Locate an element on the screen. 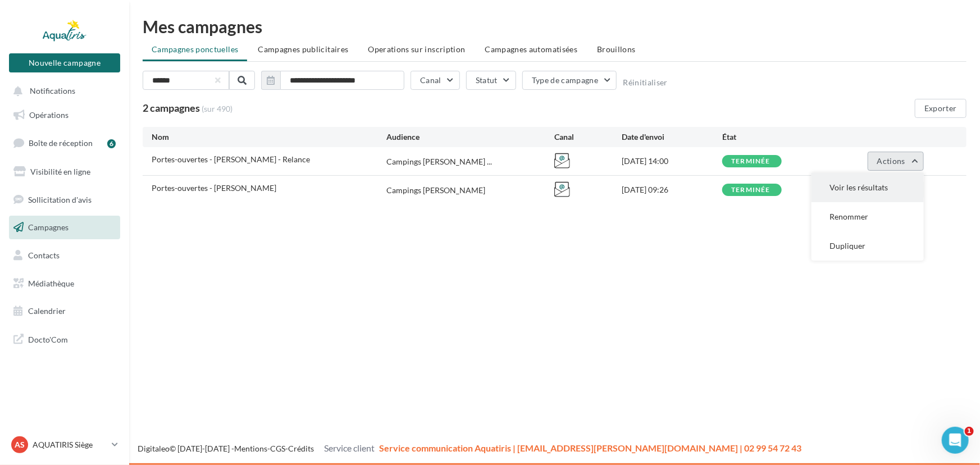  span: Visibilité en ligne is located at coordinates (60, 171).